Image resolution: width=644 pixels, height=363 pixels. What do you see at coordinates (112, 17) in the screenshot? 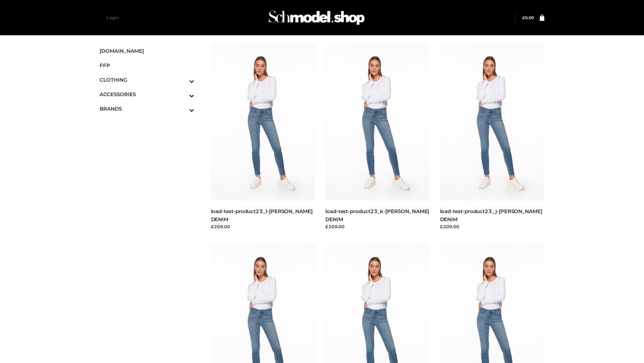
I see `a: Login` at bounding box center [112, 17].